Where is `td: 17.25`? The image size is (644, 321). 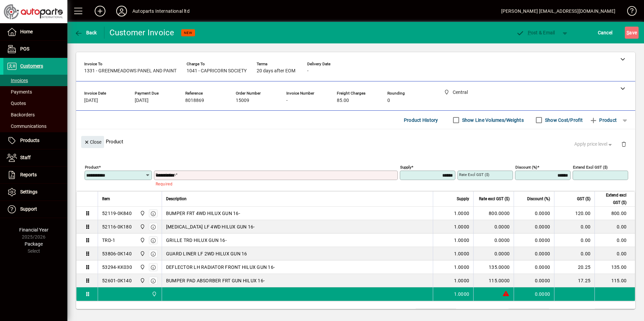
td: 17.25 is located at coordinates (574, 281).